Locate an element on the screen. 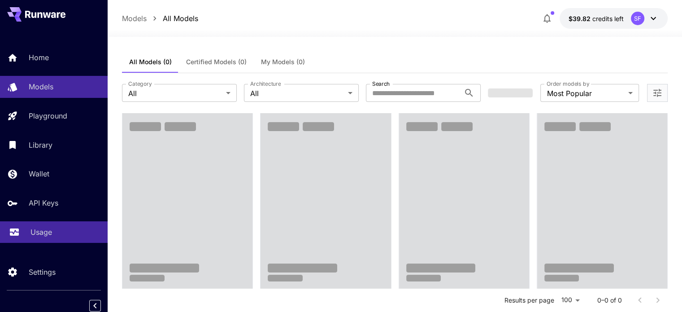 The image size is (682, 312). nav: breadcrumb is located at coordinates (160, 18).